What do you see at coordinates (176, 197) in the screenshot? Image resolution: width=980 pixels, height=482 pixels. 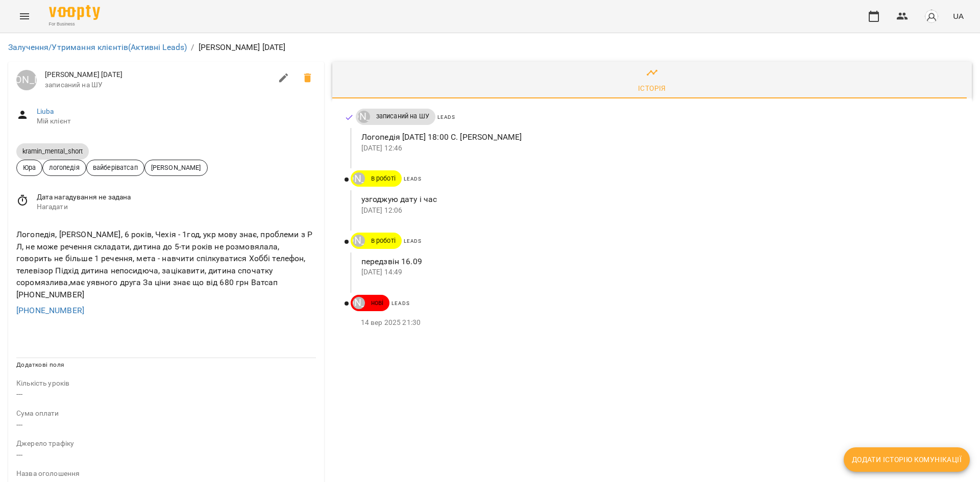 I see `span: Дата нагадування не задана` at bounding box center [176, 197].